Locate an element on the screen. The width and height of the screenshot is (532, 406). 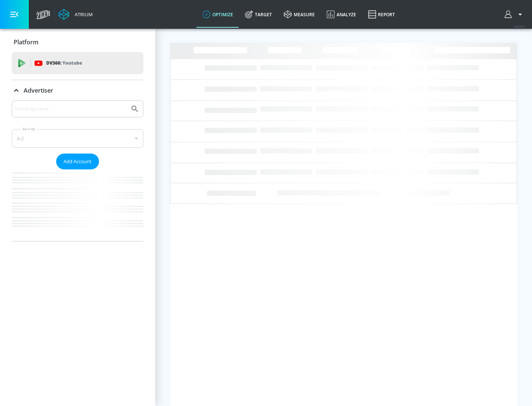
a: measure is located at coordinates (299, 14).